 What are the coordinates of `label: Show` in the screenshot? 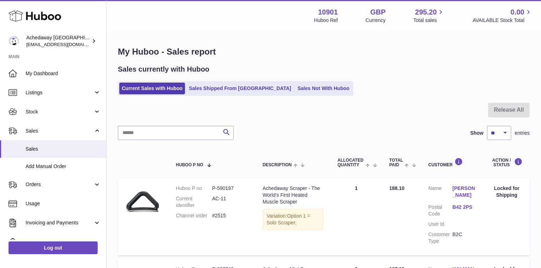 It's located at (477, 133).